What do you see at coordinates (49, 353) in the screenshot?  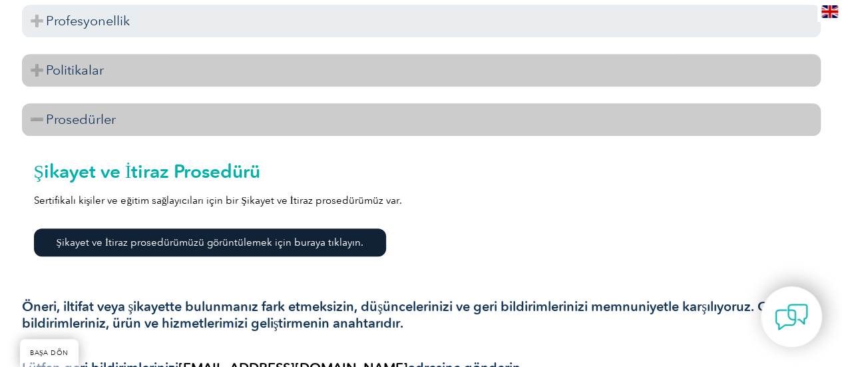 I see `a: BAŞA DÖN` at bounding box center [49, 353].